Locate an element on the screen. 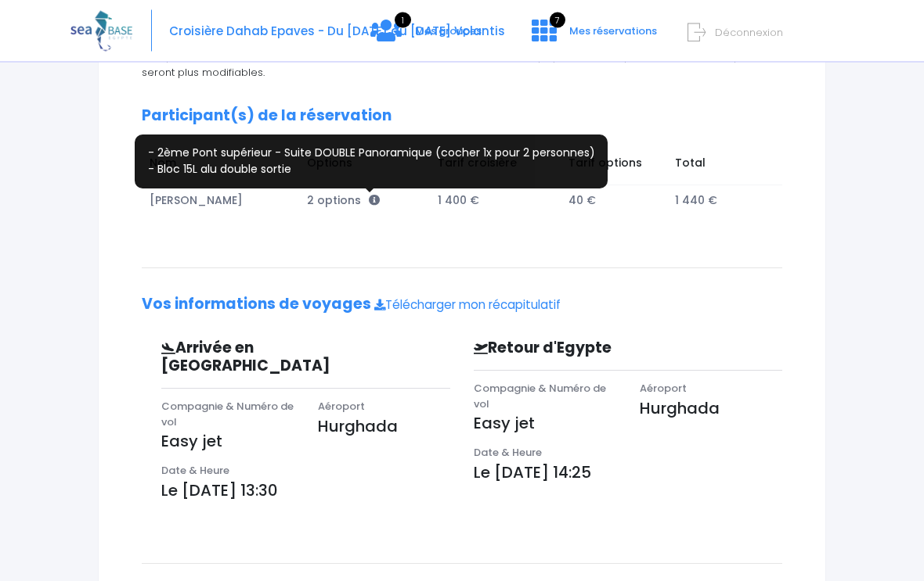  a: 7 Mes réservations is located at coordinates (593, 36).